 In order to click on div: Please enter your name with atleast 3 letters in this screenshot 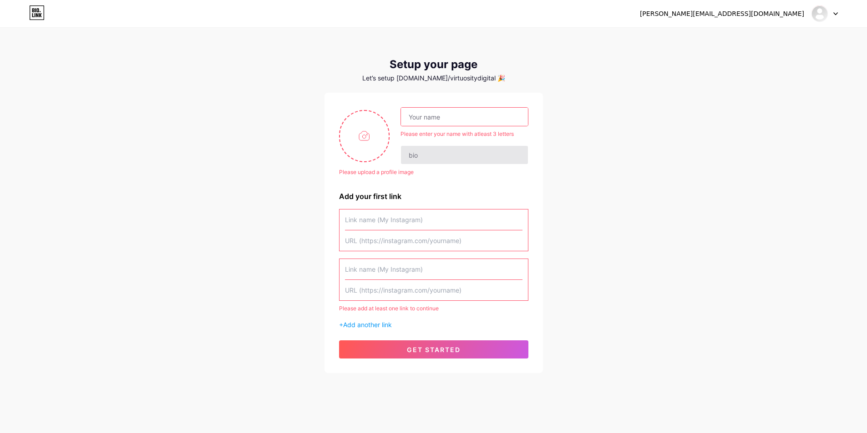, I will do `click(464, 134)`.